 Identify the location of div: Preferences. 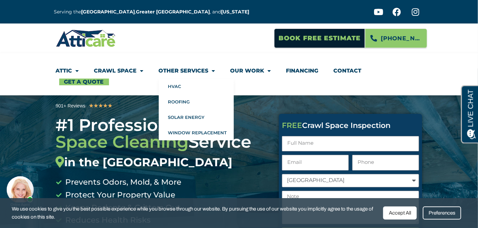
(442, 213).